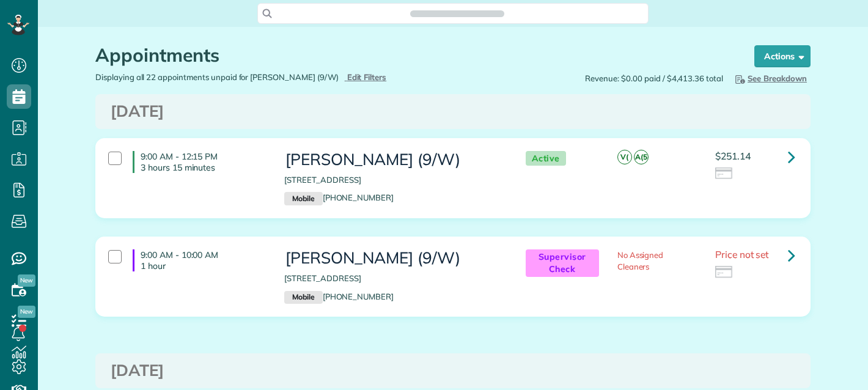 The width and height of the screenshot is (868, 390). Describe the element at coordinates (770, 78) in the screenshot. I see `span: See Breakdown` at that location.